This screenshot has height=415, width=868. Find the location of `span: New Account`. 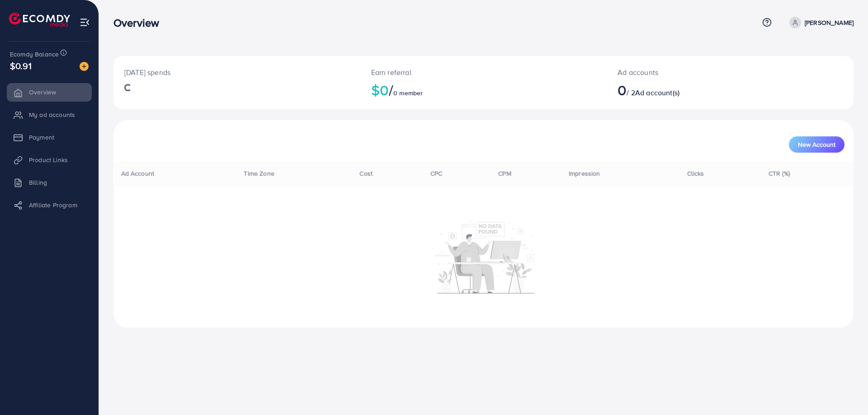

span: New Account is located at coordinates (816, 145).